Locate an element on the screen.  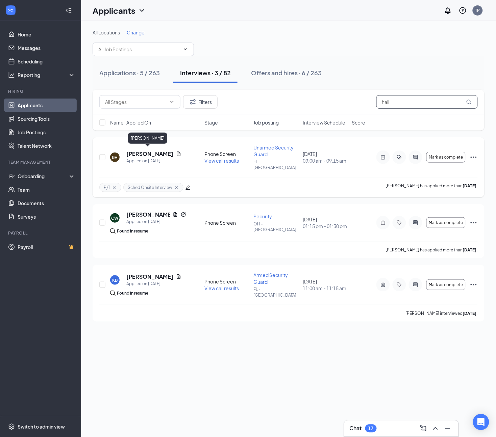
svg: MagnifyingGlass is located at coordinates (469, 102).